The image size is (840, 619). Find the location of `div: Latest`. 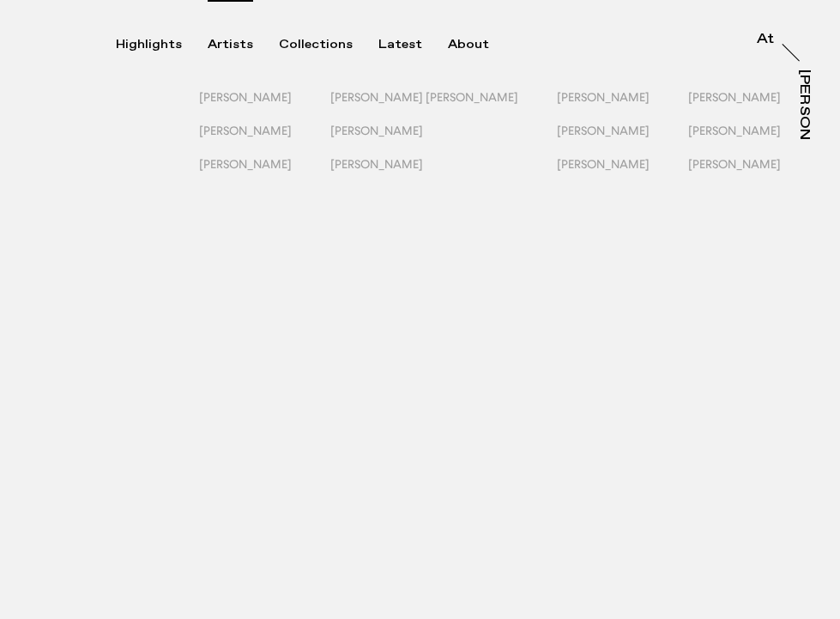

div: Latest is located at coordinates (400, 45).